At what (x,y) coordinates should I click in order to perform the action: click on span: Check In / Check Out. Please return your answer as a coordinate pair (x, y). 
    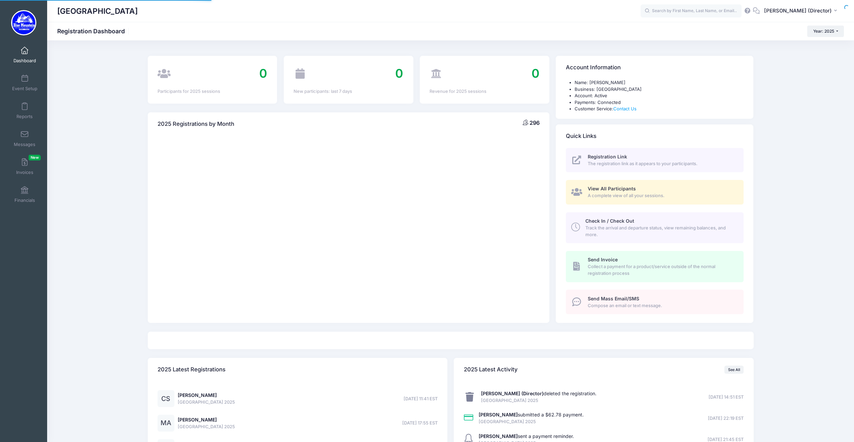
    Looking at the image, I should click on (609, 221).